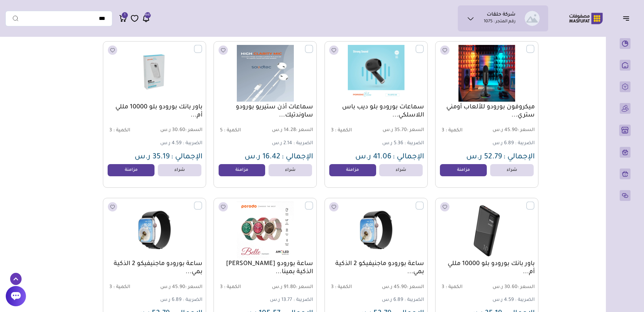  I want to click on img: 241.625-241.62520250714202525246935.png, so click(265, 230).